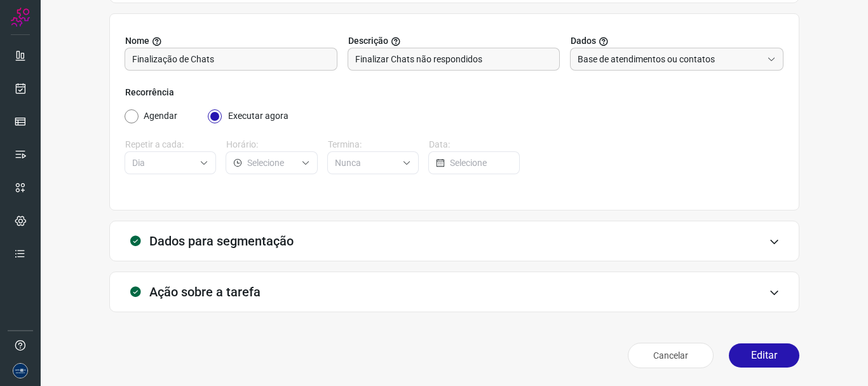 This screenshot has height=386, width=868. What do you see at coordinates (171, 144) in the screenshot?
I see `label: Repetir a cada:` at bounding box center [171, 144].